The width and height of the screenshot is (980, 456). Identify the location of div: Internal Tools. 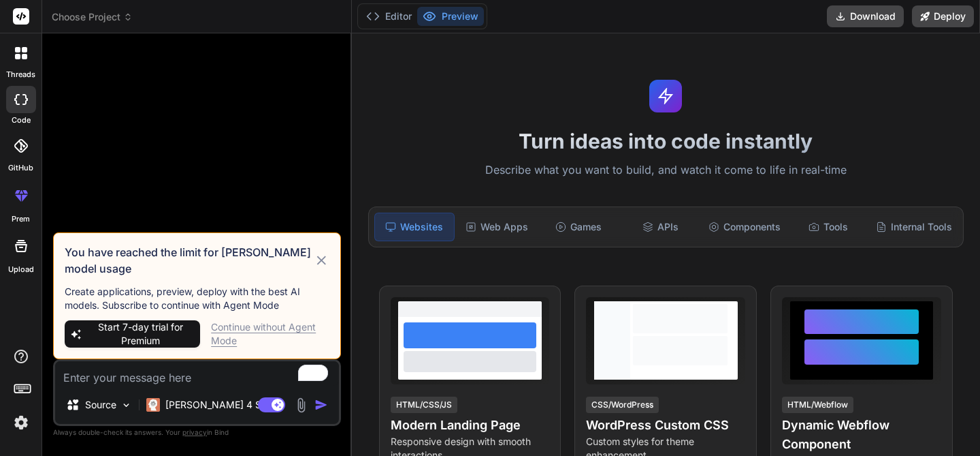
(914, 227).